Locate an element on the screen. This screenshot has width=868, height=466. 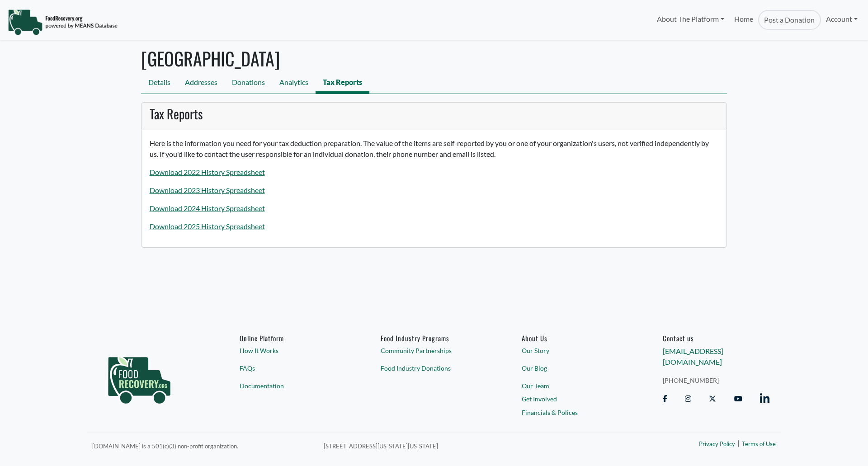
h6: About Us is located at coordinates (575, 338).